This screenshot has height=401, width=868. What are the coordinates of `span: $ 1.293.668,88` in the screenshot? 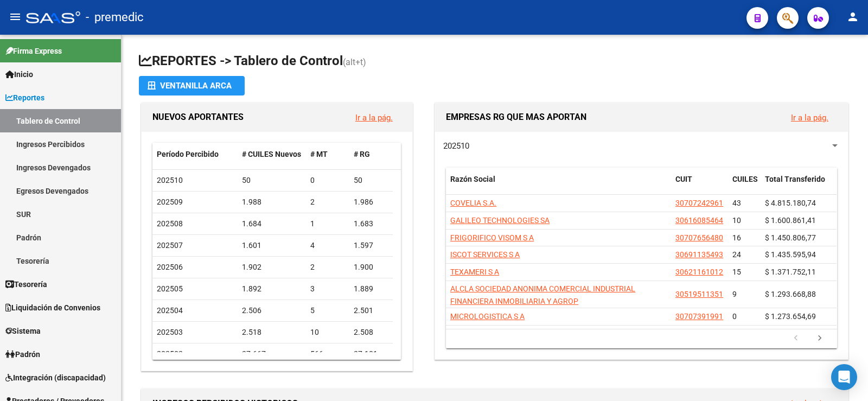 It's located at (790, 294).